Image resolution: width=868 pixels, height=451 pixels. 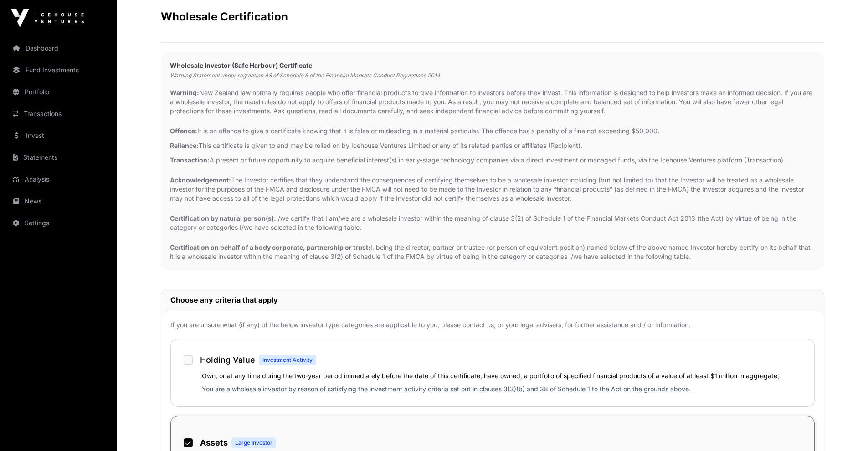 I want to click on a: Analysis, so click(x=59, y=180).